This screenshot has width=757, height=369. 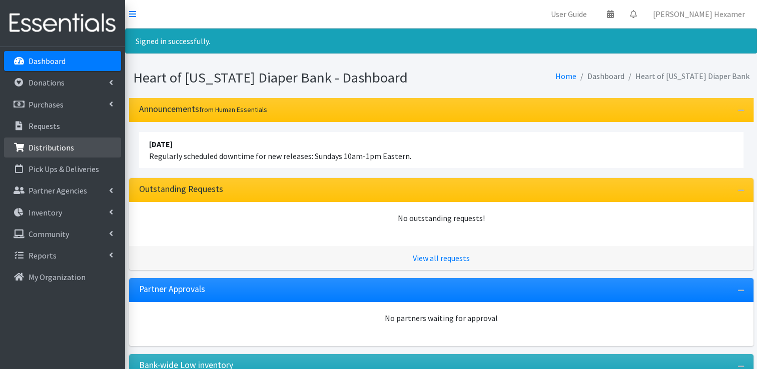 What do you see at coordinates (441, 218) in the screenshot?
I see `div: No outstanding requests!` at bounding box center [441, 218].